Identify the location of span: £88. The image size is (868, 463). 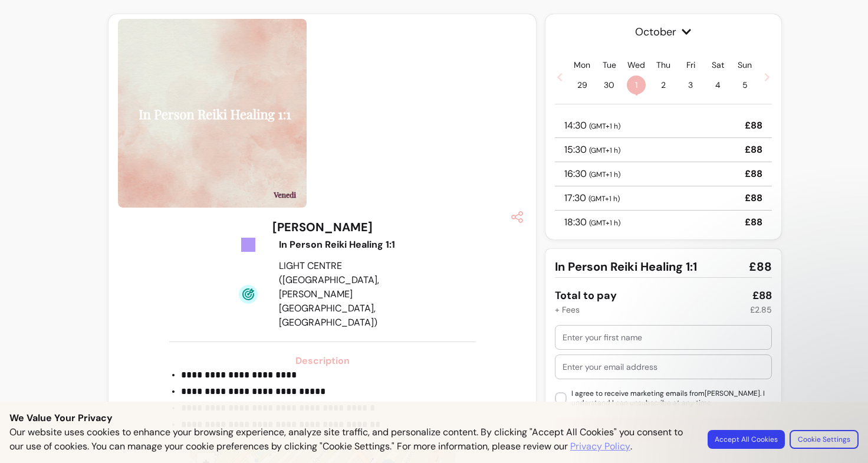
(760, 267).